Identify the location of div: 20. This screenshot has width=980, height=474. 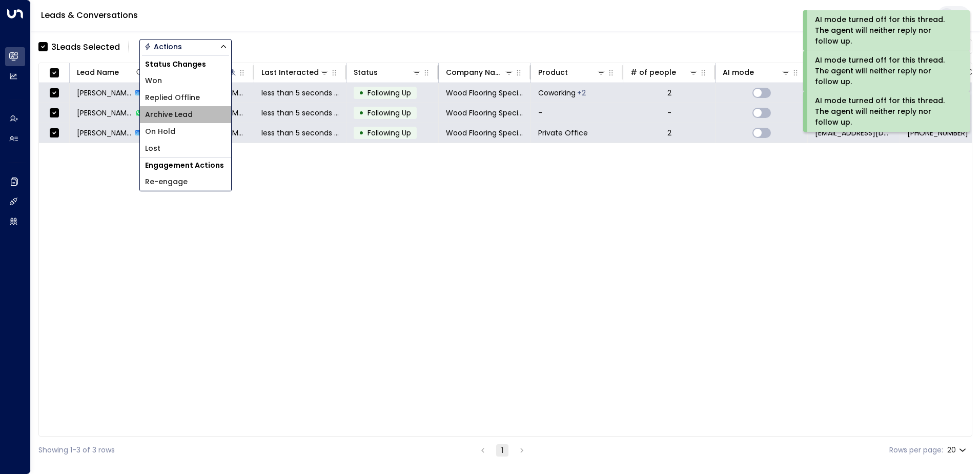
(957, 450).